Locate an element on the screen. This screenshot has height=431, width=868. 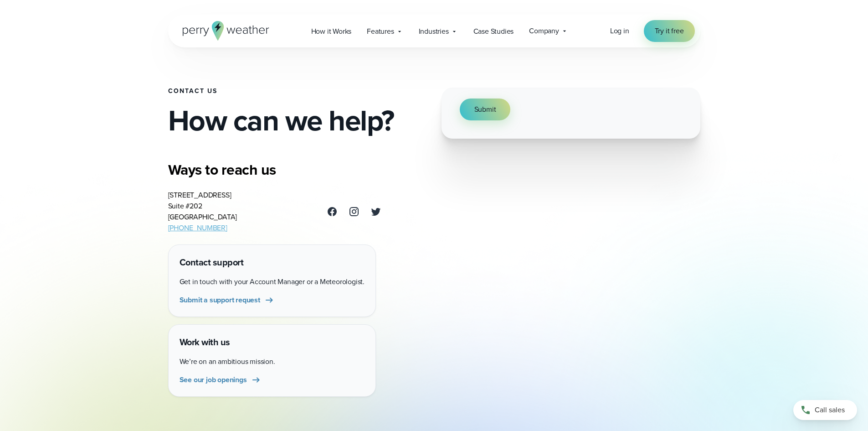
h4: Contact support is located at coordinates (272, 262).